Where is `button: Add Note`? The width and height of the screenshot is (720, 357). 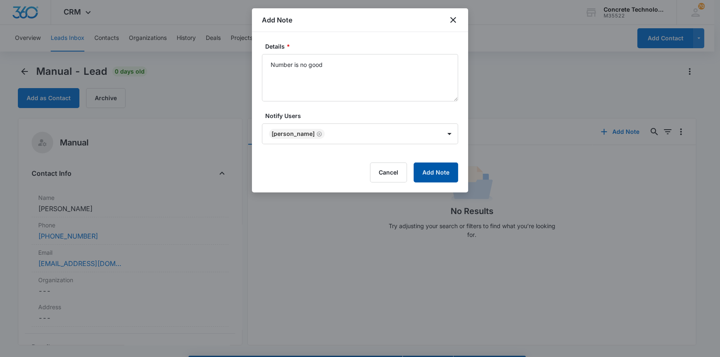
button: Add Note is located at coordinates (436, 173).